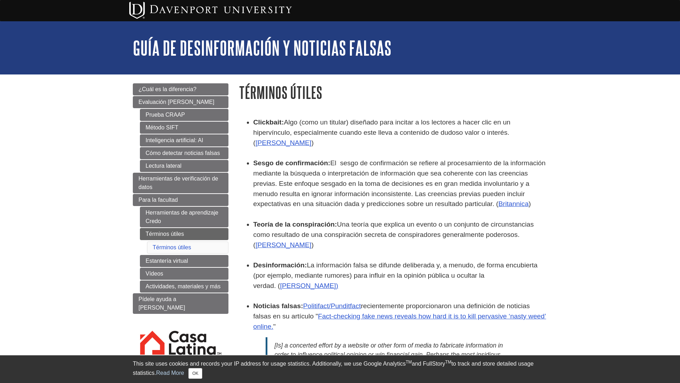 Image resolution: width=680 pixels, height=383 pixels. What do you see at coordinates (262, 48) in the screenshot?
I see `a: Guía de desinformación y noticias falsas` at bounding box center [262, 48].